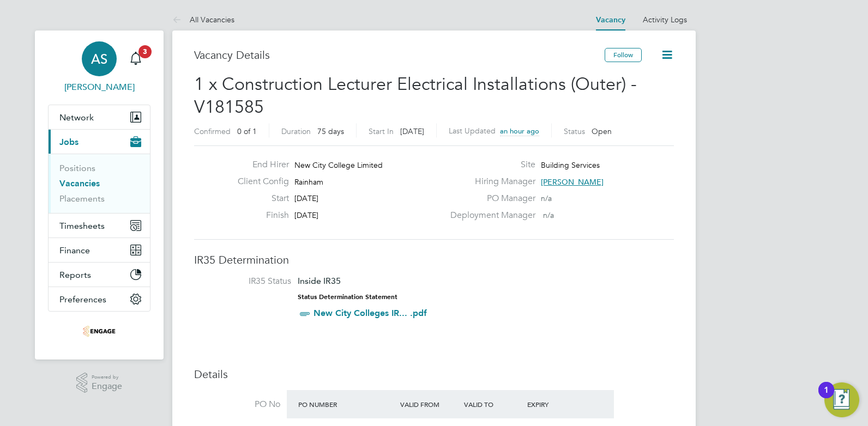 This screenshot has width=868, height=426. I want to click on label: Finish, so click(259, 215).